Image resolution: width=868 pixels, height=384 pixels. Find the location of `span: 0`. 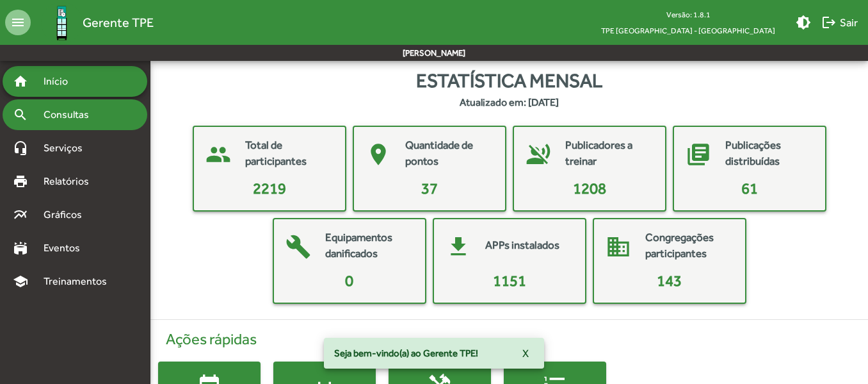

span: 0 is located at coordinates (349, 280).